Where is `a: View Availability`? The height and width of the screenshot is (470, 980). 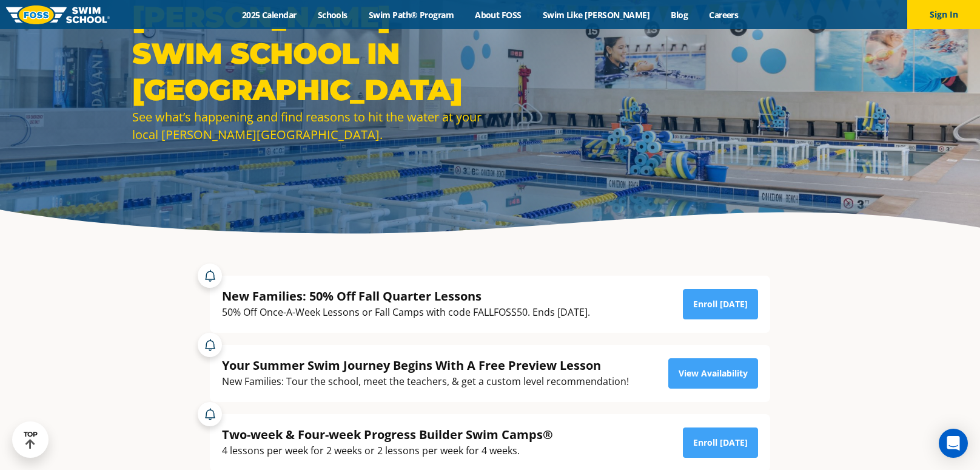 a: View Availability is located at coordinates (713, 373).